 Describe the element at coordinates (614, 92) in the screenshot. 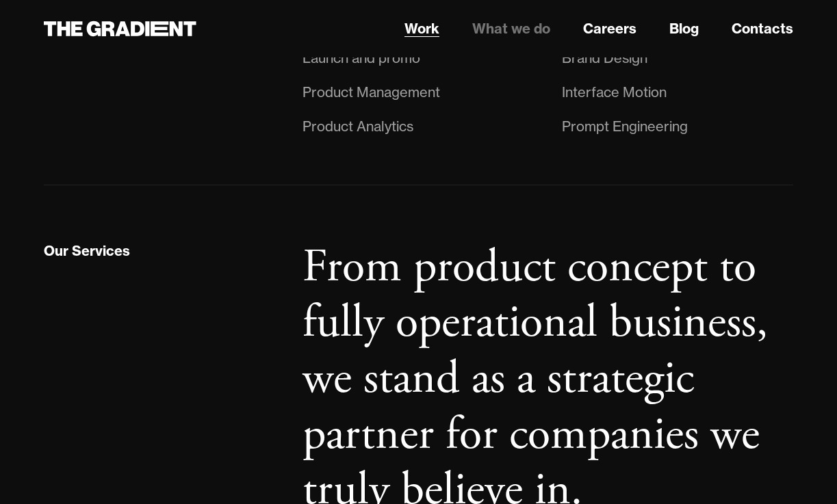

I see `div: Interface Motion` at that location.